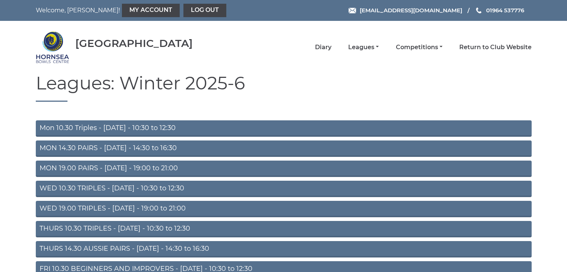 This screenshot has height=272, width=567. Describe the element at coordinates (496, 47) in the screenshot. I see `a: Return to Club Website` at that location.